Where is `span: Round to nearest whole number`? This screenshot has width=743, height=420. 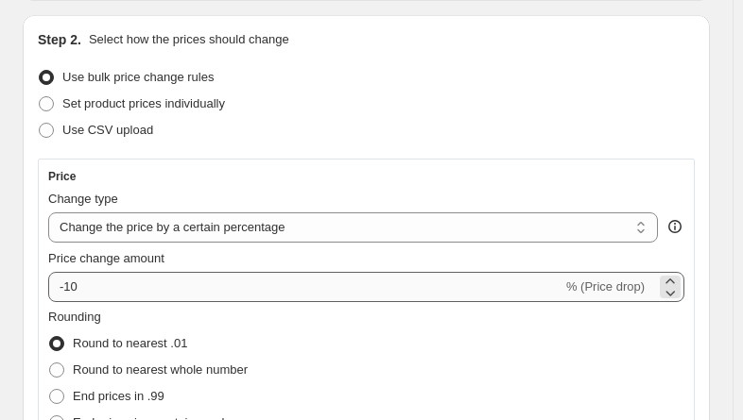 span: Round to nearest whole number is located at coordinates (160, 369).